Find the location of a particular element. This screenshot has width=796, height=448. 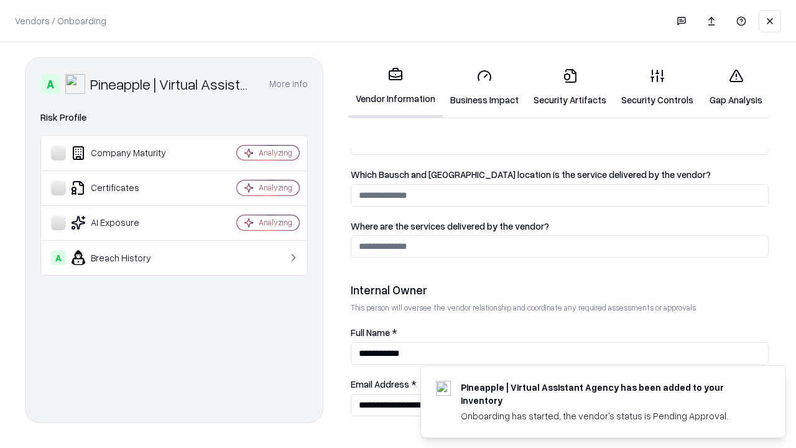

div: Breach History is located at coordinates (125, 257).